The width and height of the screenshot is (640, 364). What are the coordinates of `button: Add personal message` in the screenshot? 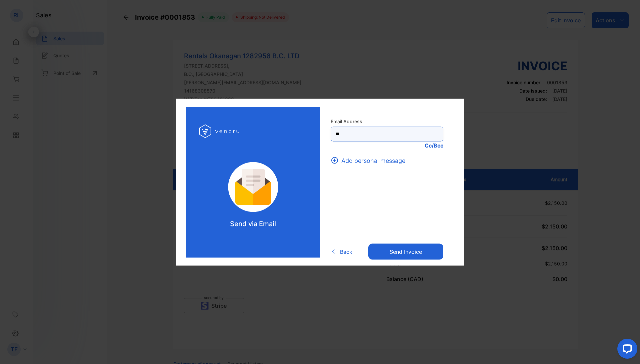 It's located at (370, 160).